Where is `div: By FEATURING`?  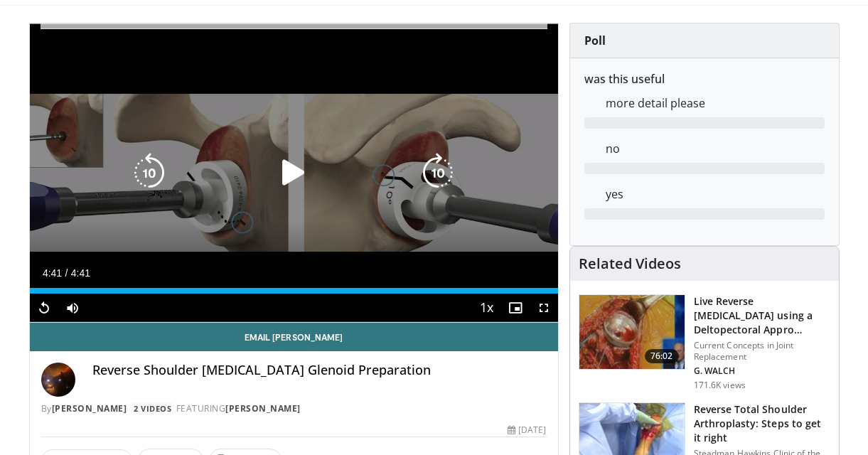
div: By FEATURING is located at coordinates (294, 408).